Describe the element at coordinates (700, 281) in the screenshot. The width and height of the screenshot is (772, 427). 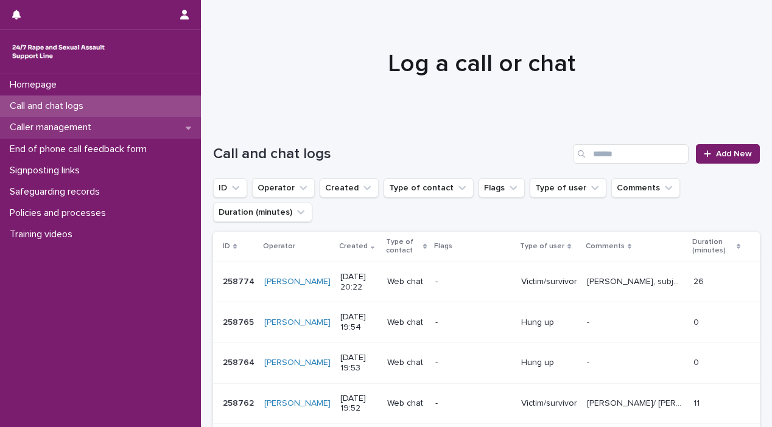
I see `p: 26` at that location.